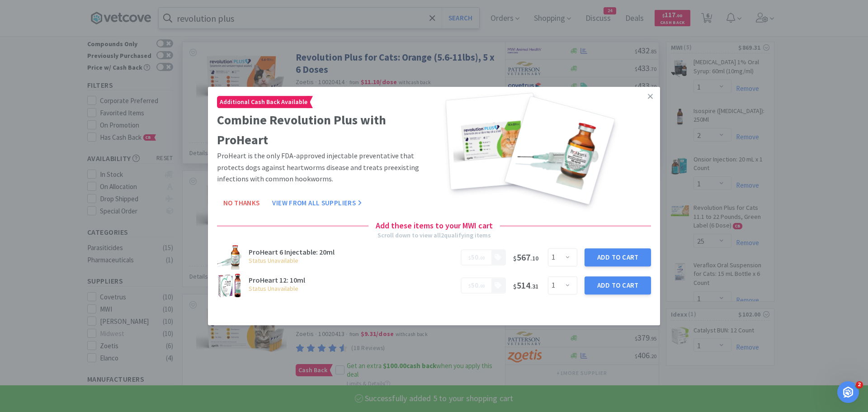  What do you see at coordinates (229, 286) in the screenshot?
I see `img: d9c8d2d7d5d24da993f480e96cdfaf8a.jpeg` at bounding box center [229, 286].